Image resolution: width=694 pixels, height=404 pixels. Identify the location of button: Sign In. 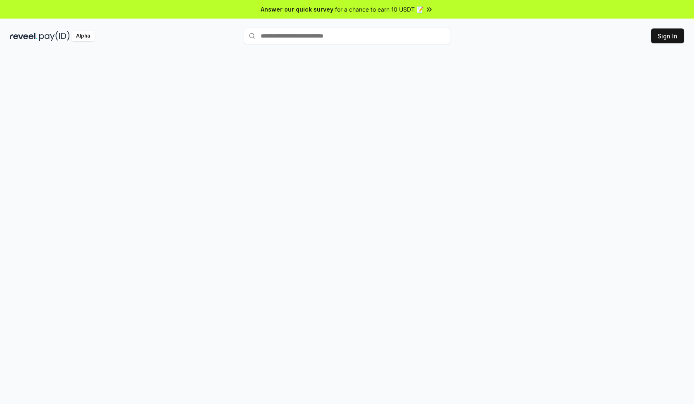
(668, 36).